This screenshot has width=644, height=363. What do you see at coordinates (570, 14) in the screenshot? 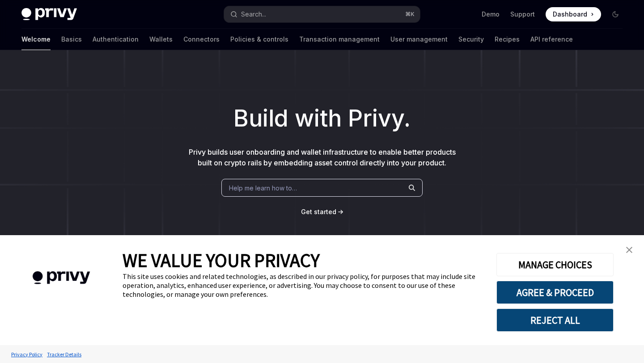
I see `span: Dashboard` at bounding box center [570, 14].